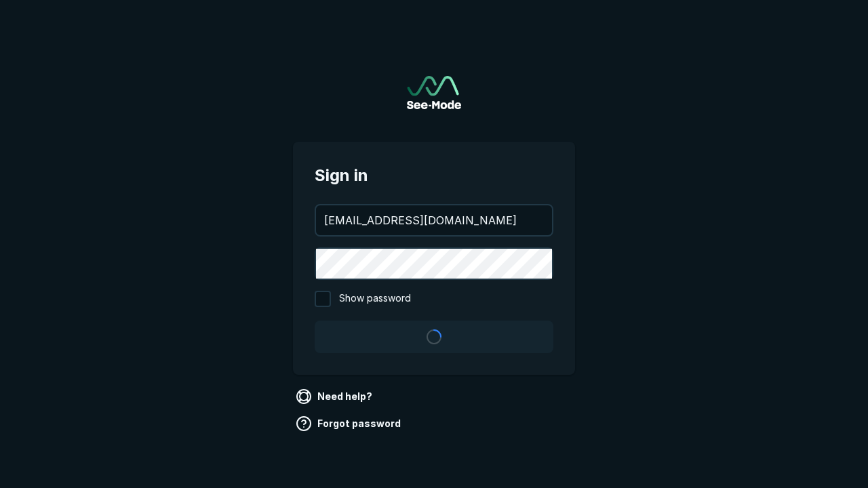 The height and width of the screenshot is (488, 868). I want to click on a: Need help?, so click(335, 397).